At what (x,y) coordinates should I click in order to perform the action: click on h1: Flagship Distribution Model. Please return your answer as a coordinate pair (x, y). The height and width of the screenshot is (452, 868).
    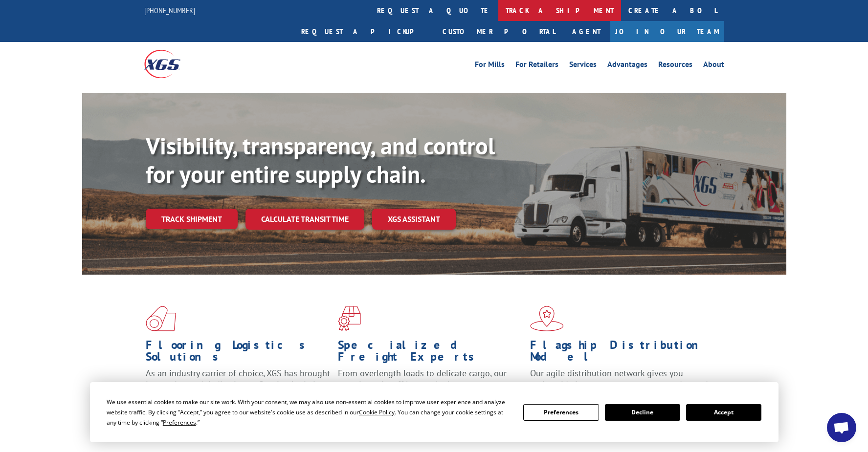
    Looking at the image, I should click on (622, 353).